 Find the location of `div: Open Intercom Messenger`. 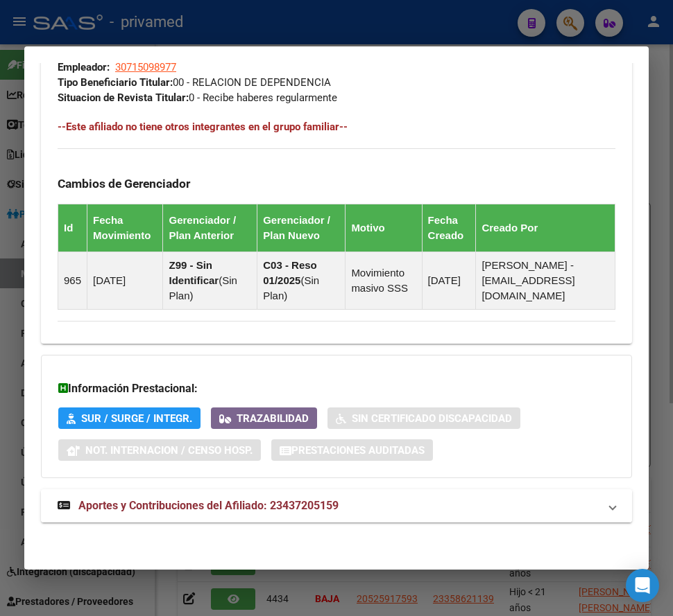

div: Open Intercom Messenger is located at coordinates (642, 586).